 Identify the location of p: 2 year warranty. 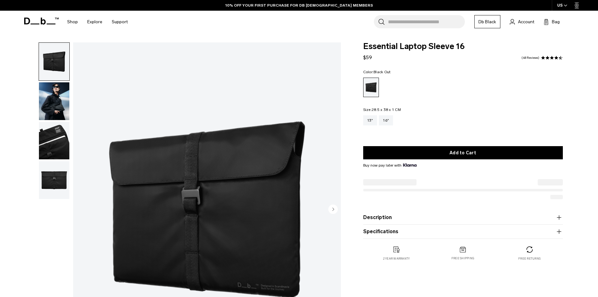
(396, 258).